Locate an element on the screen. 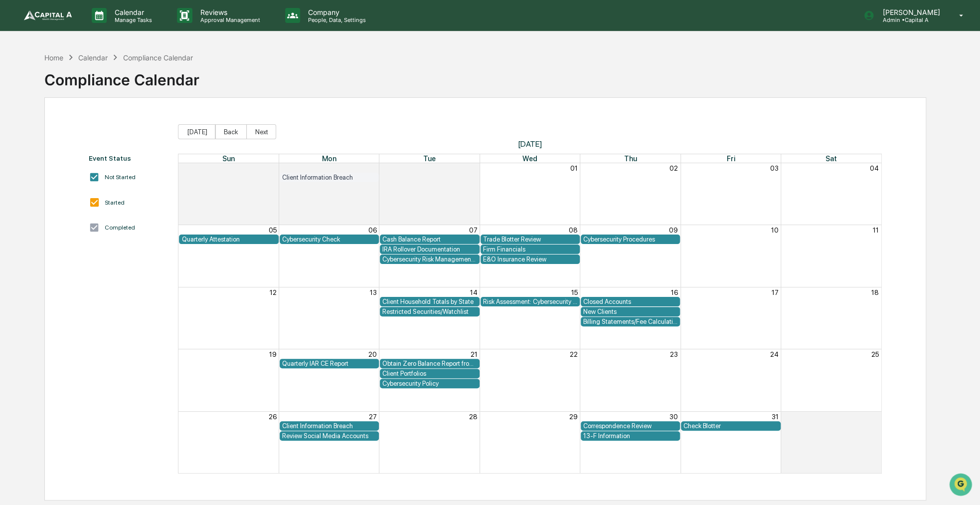  div: Month View is located at coordinates (530, 313).